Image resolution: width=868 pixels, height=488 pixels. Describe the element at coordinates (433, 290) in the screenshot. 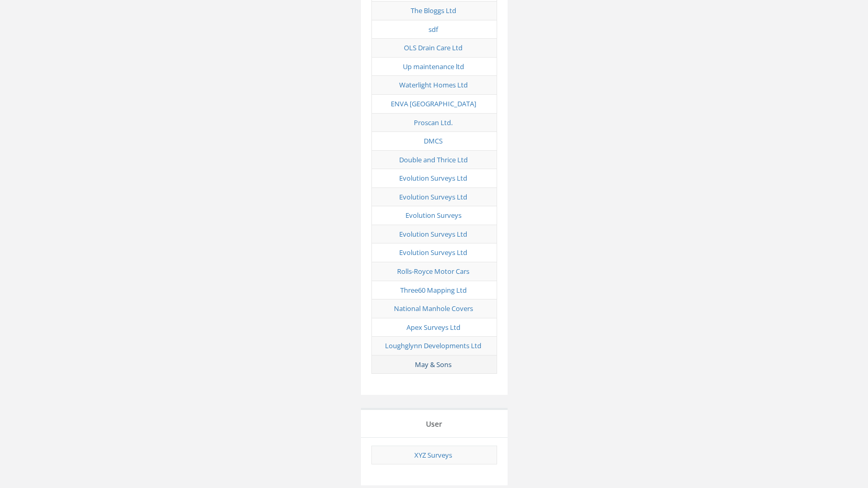

I see `a: Three60 Mapping Ltd` at that location.